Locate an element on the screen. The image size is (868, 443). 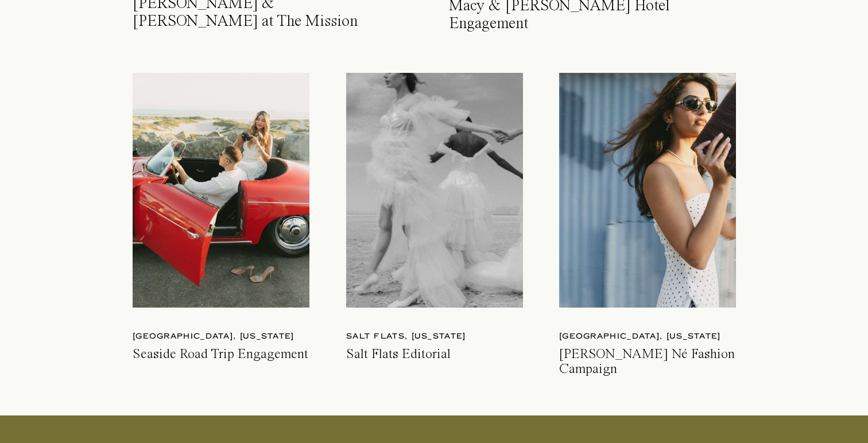
a: Seaside Road Trip Engagement is located at coordinates (222, 362).